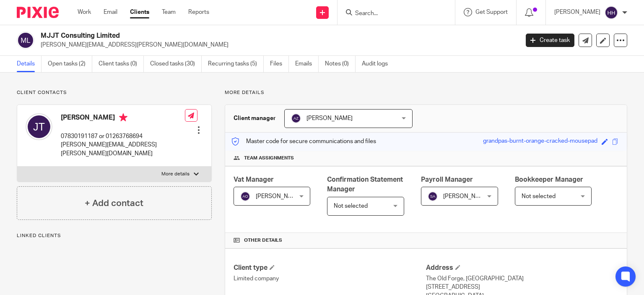  I want to click on a: Reports, so click(198, 12).